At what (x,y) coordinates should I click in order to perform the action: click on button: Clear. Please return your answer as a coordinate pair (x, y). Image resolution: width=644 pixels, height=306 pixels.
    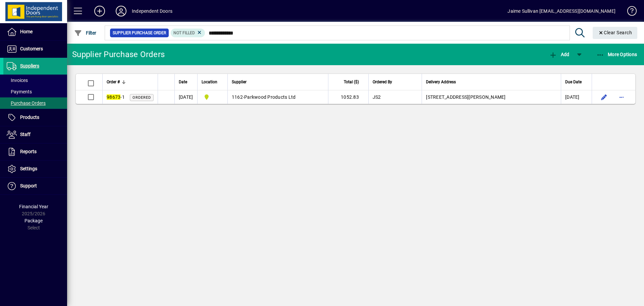
    Looking at the image, I should click on (615, 33).